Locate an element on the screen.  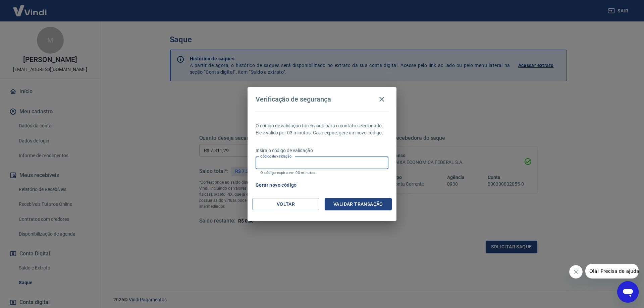
button: Voltar is located at coordinates (286, 204).